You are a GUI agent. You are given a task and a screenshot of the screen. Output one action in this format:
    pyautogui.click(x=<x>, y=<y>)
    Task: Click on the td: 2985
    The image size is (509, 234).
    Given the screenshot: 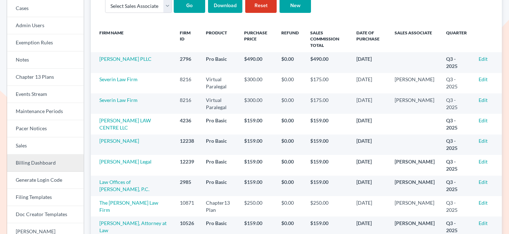 What is the action you would take?
    pyautogui.click(x=187, y=185)
    